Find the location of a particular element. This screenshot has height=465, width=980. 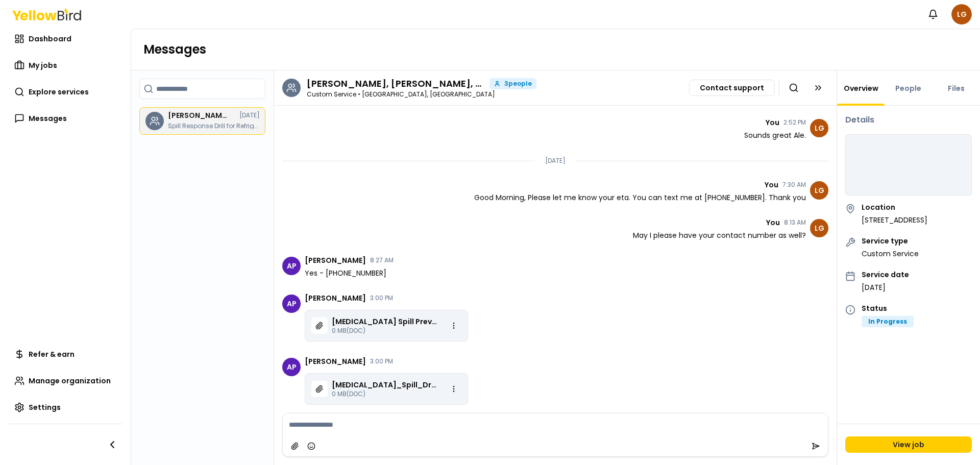

time: 7:30 AM is located at coordinates (794, 185).